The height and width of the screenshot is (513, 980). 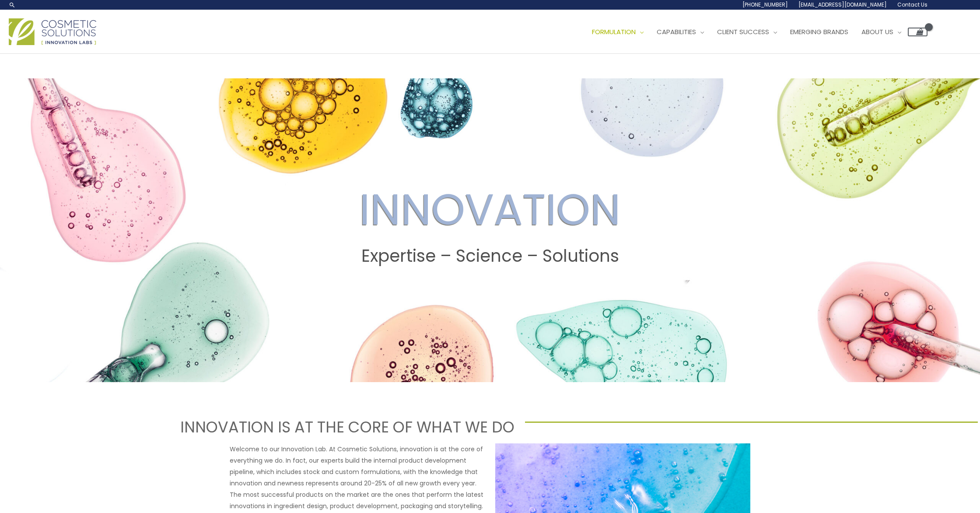 What do you see at coordinates (819, 32) in the screenshot?
I see `a: Emerging Brands` at bounding box center [819, 32].